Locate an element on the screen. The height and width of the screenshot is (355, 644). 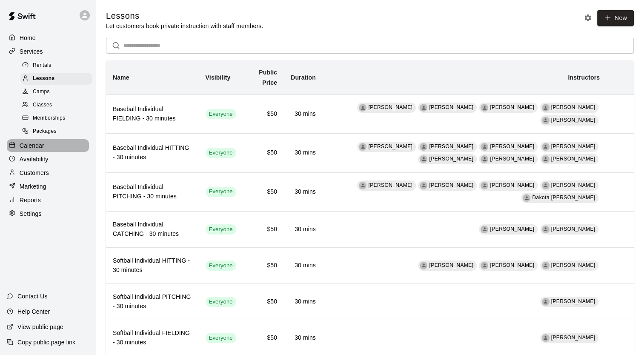
p: Help Center is located at coordinates (34, 312).